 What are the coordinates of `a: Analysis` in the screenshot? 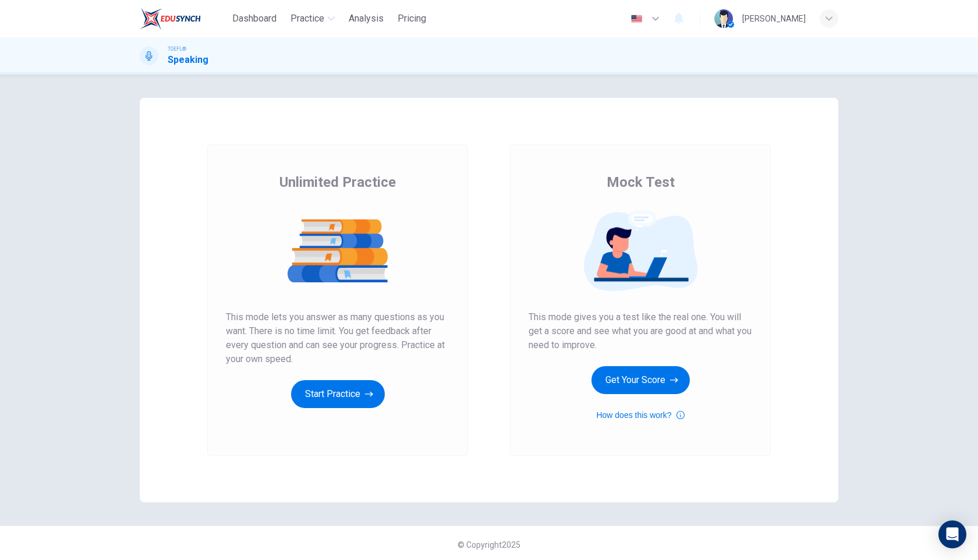 It's located at (366, 19).